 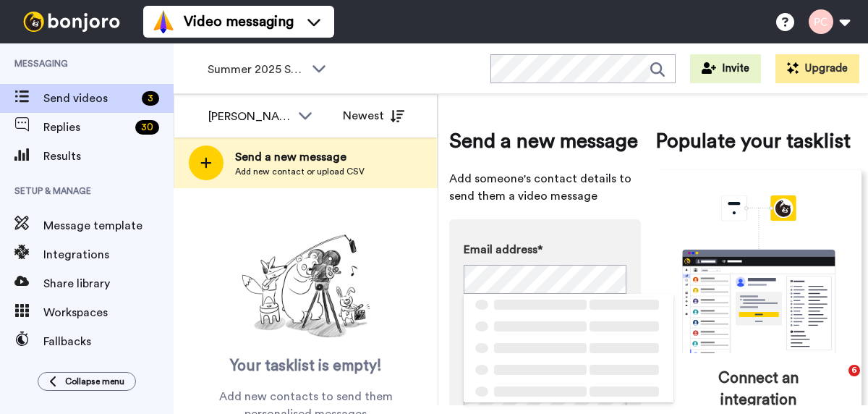 What do you see at coordinates (544, 250) in the screenshot?
I see `label: Email address*` at bounding box center [544, 250].